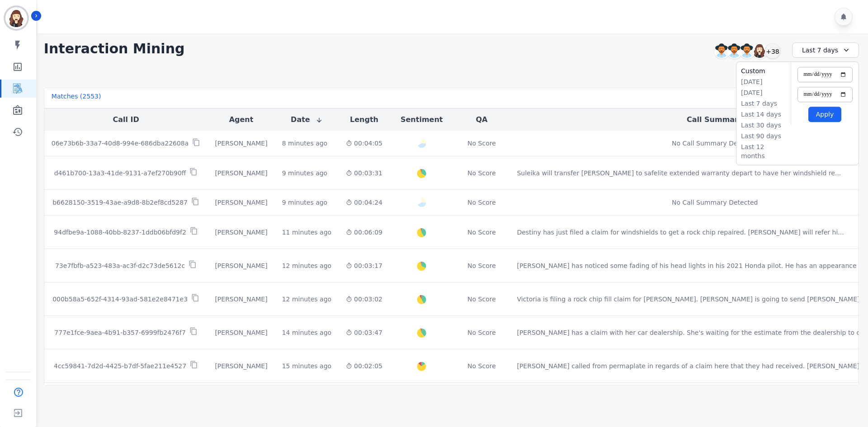 The height and width of the screenshot is (427, 868). I want to click on div: 00:06:09, so click(364, 232).